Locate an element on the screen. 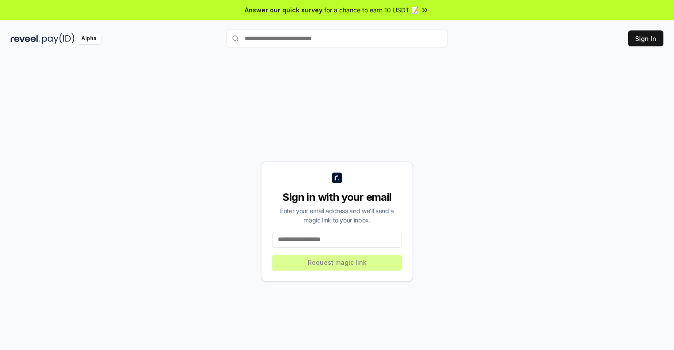 The image size is (674, 350). img: logo_small is located at coordinates (337, 178).